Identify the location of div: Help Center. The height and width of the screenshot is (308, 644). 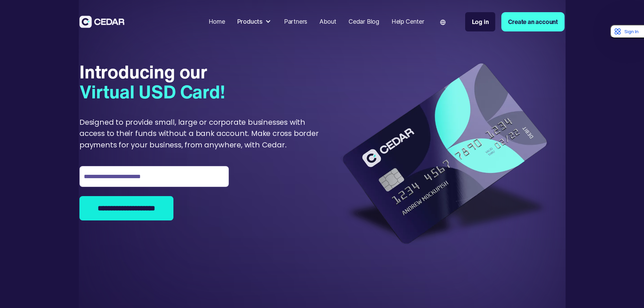
(408, 22).